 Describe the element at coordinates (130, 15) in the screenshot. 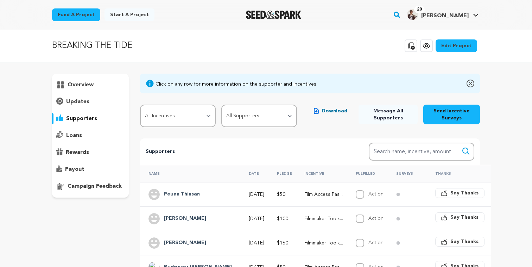

I see `a: Start a project` at that location.